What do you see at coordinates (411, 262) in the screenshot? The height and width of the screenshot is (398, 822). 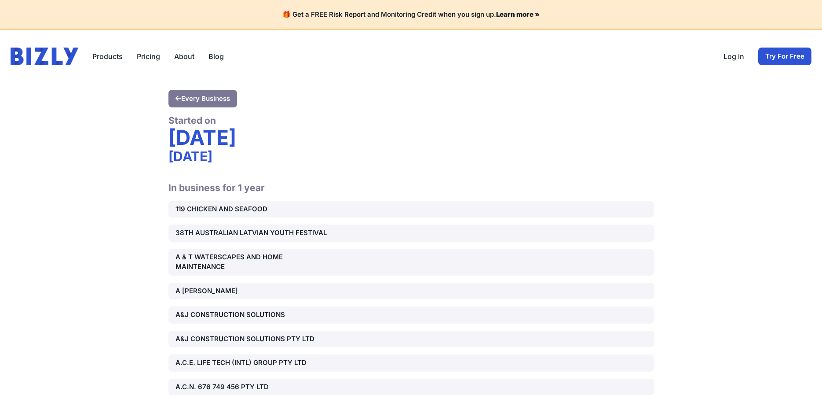 I see `a: A & T WATERSCAPES AND HOME MAINTENANCE` at bounding box center [411, 262].